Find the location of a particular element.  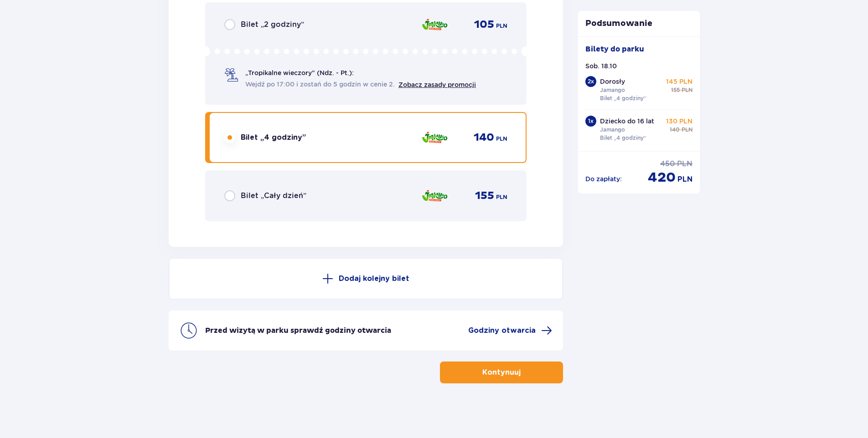

p: Przed wizytą w parku sprawdź godziny otwarcia is located at coordinates (298, 331).